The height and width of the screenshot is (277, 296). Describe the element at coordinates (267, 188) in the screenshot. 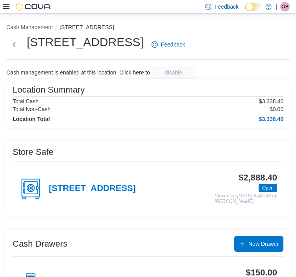

I see `span: Open` at that location.